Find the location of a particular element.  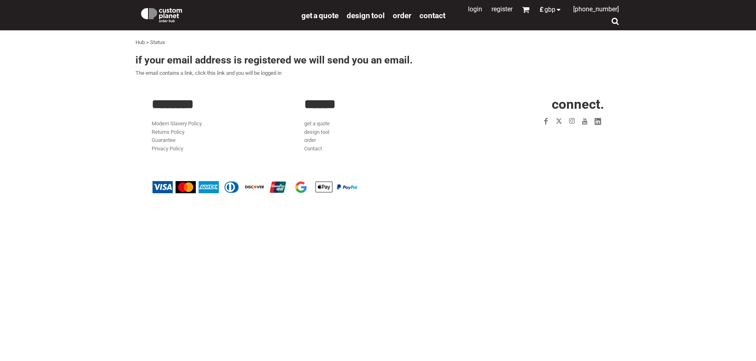

div: Status is located at coordinates (157, 42).